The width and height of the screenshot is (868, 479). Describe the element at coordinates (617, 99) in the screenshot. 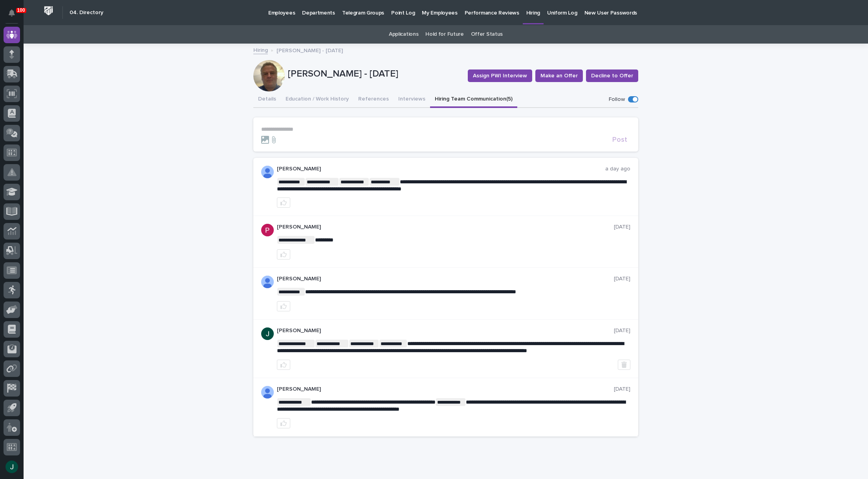

I see `p: Follow` at that location.